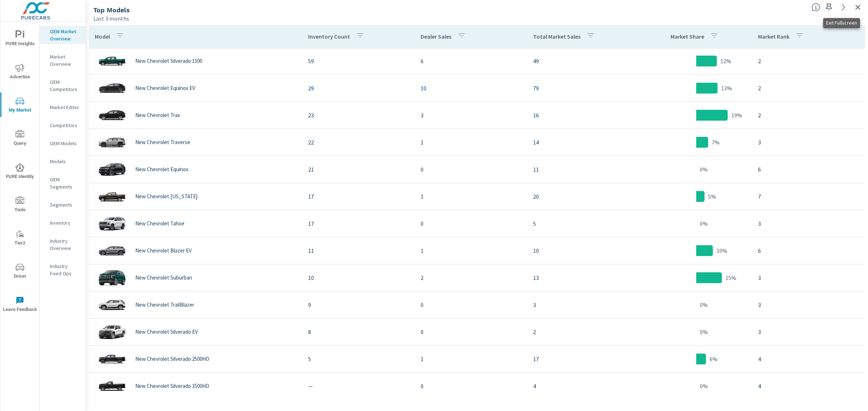  I want to click on p: 13, so click(583, 278).